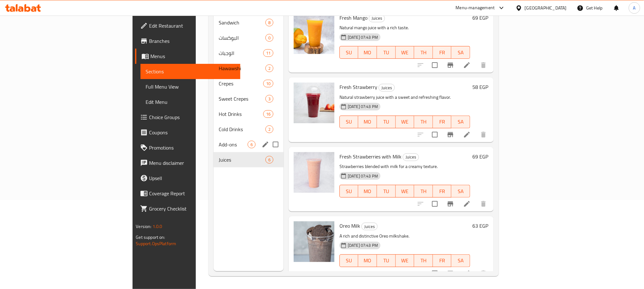 This screenshot has height=289, width=644. What do you see at coordinates (265, 144) in the screenshot?
I see `button: edit` at bounding box center [265, 144].